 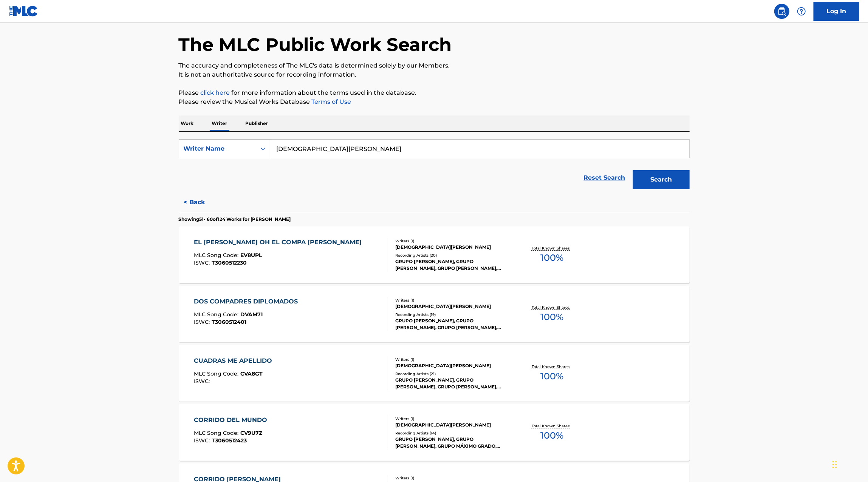 I want to click on span: T3060512401, so click(x=229, y=322).